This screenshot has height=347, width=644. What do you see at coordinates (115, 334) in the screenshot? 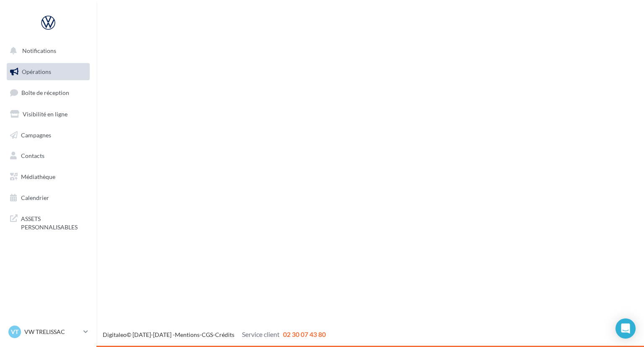
I see `a: Digitaleo` at bounding box center [115, 334].